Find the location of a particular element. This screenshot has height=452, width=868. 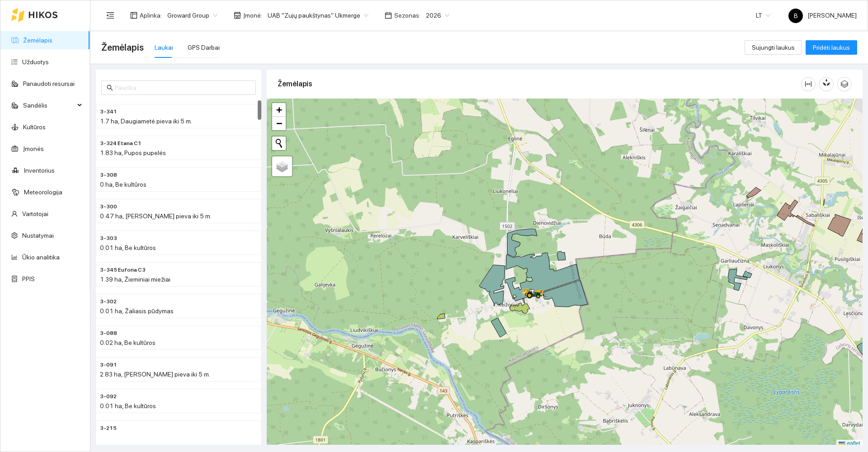

span: 3-303 is located at coordinates (109, 238).